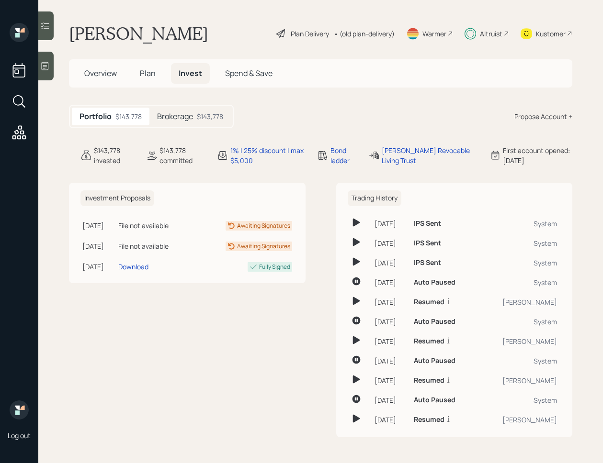  Describe the element at coordinates (343, 156) in the screenshot. I see `div: Bond ladder` at that location.